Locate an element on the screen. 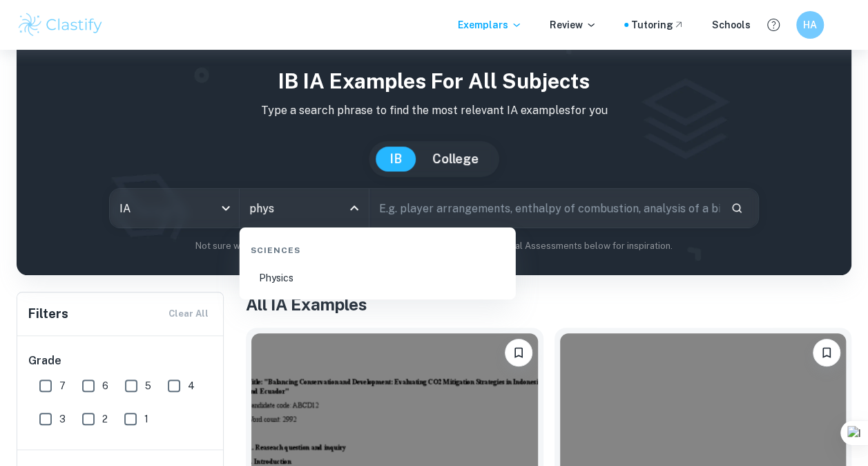  span: 7 is located at coordinates (63, 386).